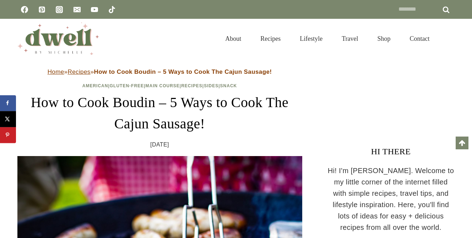  What do you see at coordinates (42, 10) in the screenshot?
I see `a: Pinterest` at bounding box center [42, 10].